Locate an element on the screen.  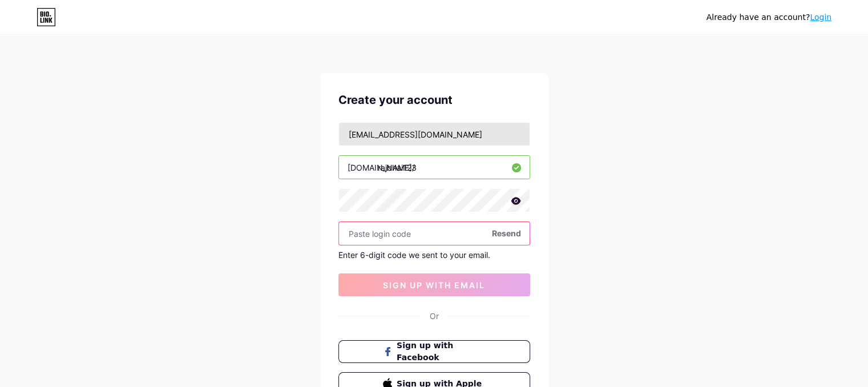
button: Sign up with Facebook is located at coordinates (434, 352).